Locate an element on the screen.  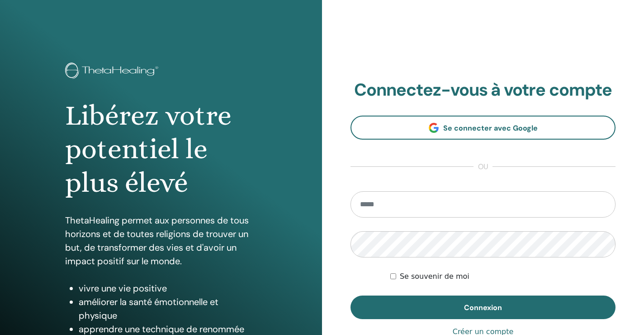
h1: Libérez votre potentiel le plus élevé is located at coordinates (161, 149).